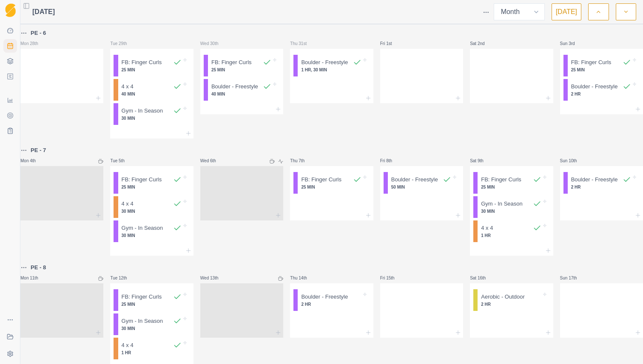  I want to click on button: Settings, so click(10, 354).